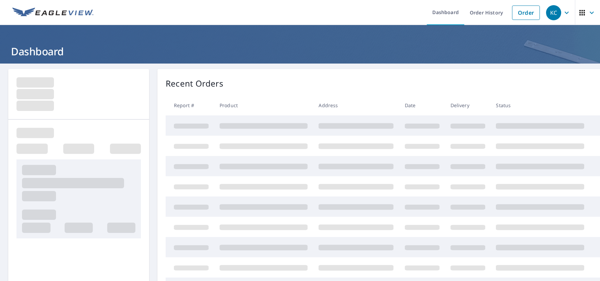 The image size is (600, 281). What do you see at coordinates (540, 105) in the screenshot?
I see `th: Status` at bounding box center [540, 105].